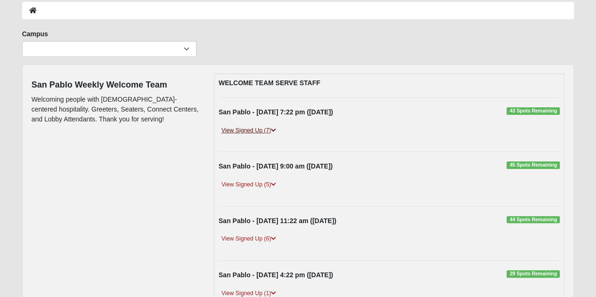 The width and height of the screenshot is (596, 297). I want to click on a: View Signed Up (6), so click(249, 239).